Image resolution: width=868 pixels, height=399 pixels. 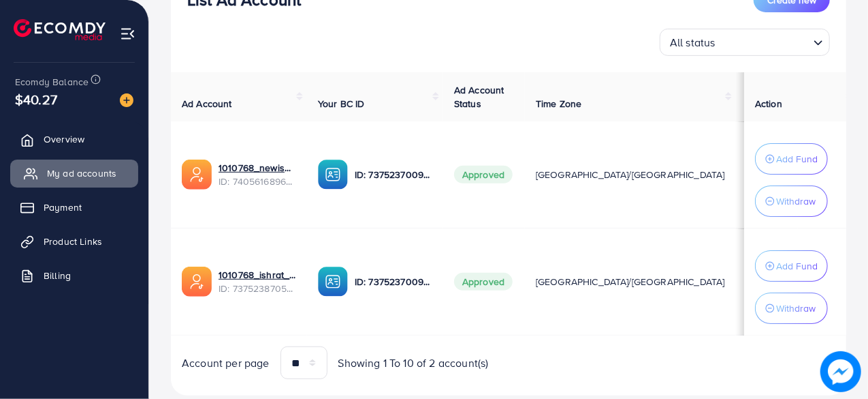 What do you see at coordinates (52, 82) in the screenshot?
I see `span: Ecomdy Balance` at bounding box center [52, 82].